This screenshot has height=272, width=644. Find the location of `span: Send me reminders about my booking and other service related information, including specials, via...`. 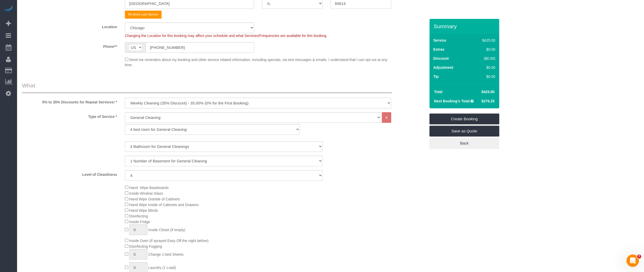

span: Send me reminders about my booking and other service related information, including specials, via... is located at coordinates (256, 62).